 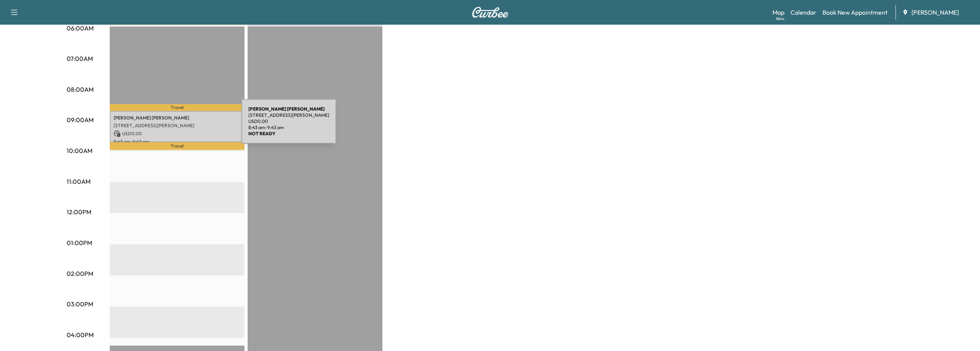 I want to click on p: 07:00AM, so click(x=80, y=58).